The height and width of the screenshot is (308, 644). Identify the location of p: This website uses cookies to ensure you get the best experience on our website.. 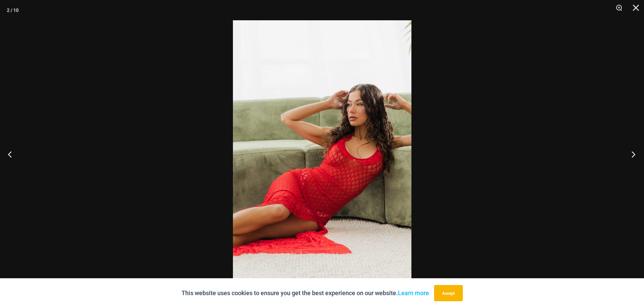
(305, 293).